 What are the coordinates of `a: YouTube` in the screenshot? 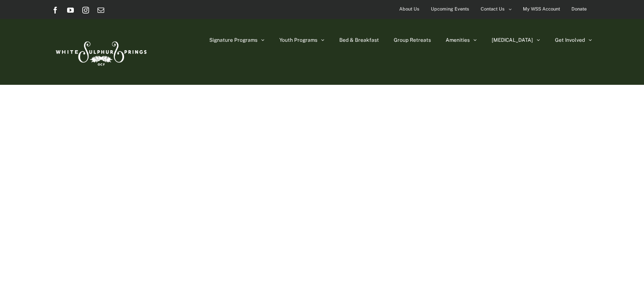 It's located at (71, 10).